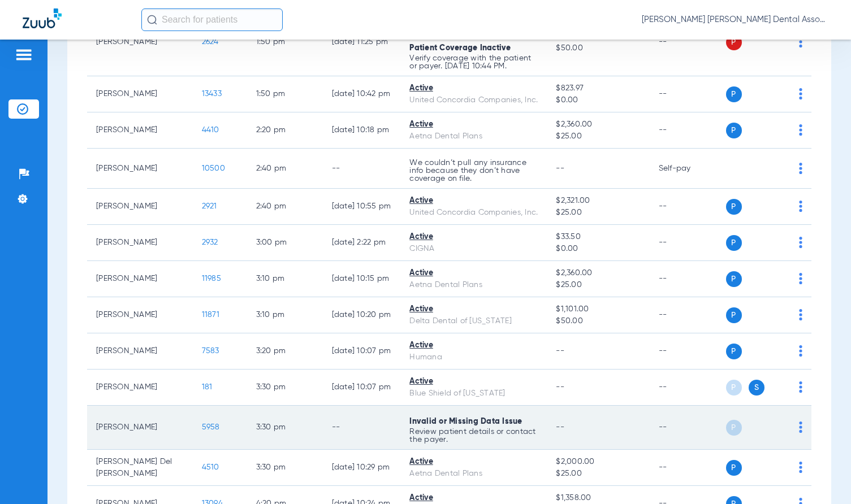 Image resolution: width=851 pixels, height=504 pixels. What do you see at coordinates (24, 54) in the screenshot?
I see `img: hamburger-icon` at bounding box center [24, 54].